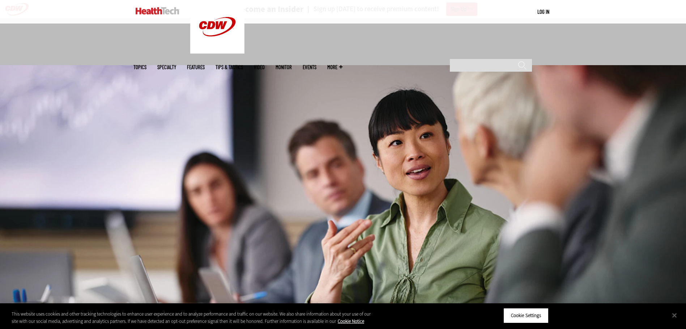  I want to click on img: Home, so click(157, 11).